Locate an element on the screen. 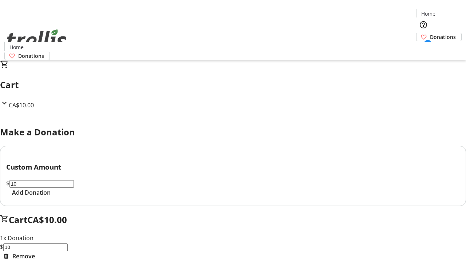 The image size is (466, 262). span: Remove is located at coordinates (24, 256).